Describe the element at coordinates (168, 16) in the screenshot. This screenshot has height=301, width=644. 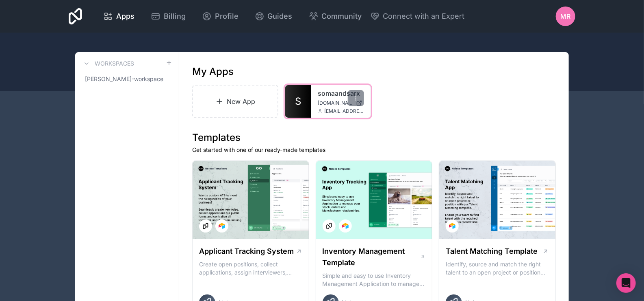
I see `a: Billing` at that location.